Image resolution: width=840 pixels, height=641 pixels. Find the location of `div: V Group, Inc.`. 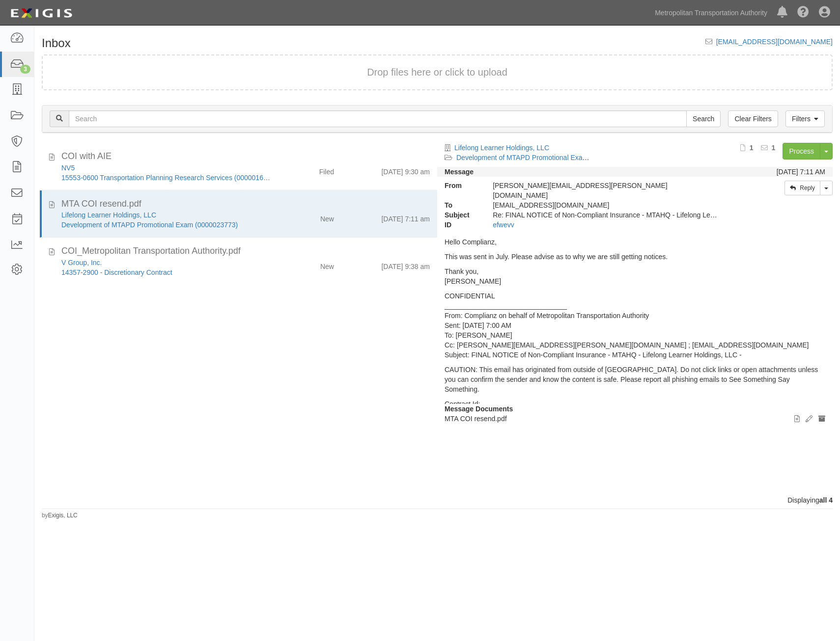

div: V Group, Inc. is located at coordinates (166, 263).